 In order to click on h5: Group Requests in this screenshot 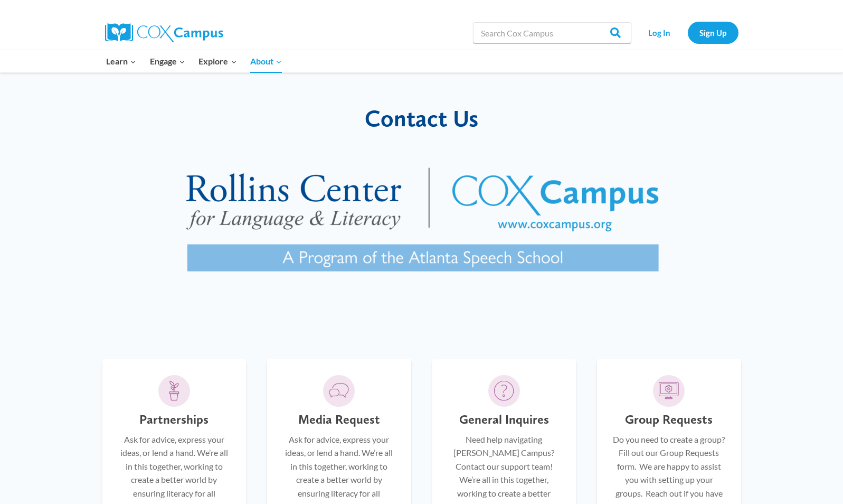, I will do `click(669, 419)`.